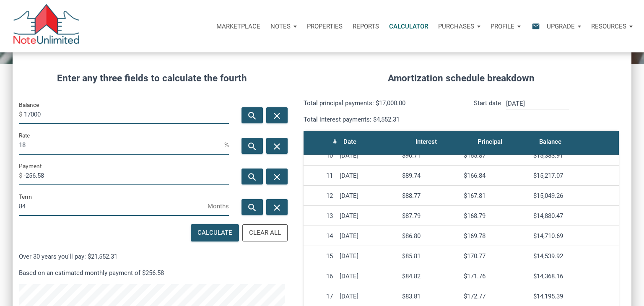  What do you see at coordinates (461, 79) in the screenshot?
I see `h4: Amortization schedule breakdown` at bounding box center [461, 79].